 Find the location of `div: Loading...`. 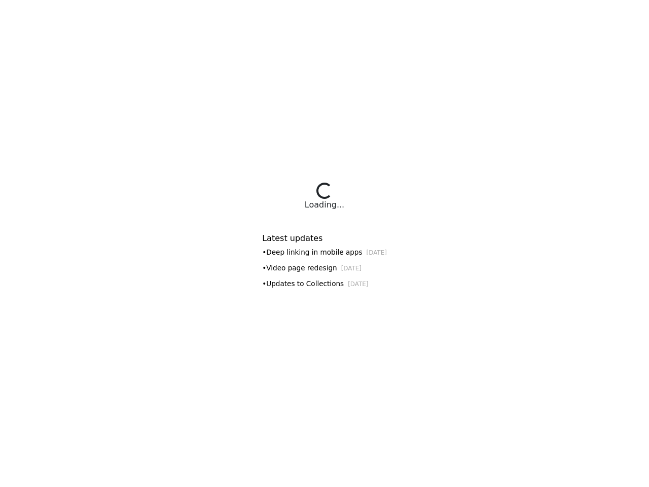

div: Loading... is located at coordinates (325, 205).